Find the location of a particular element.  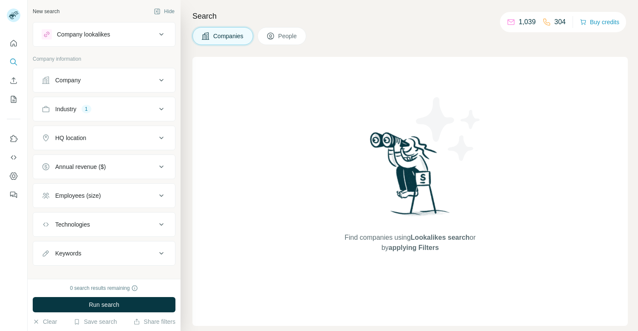

span: Companies is located at coordinates (228, 36).